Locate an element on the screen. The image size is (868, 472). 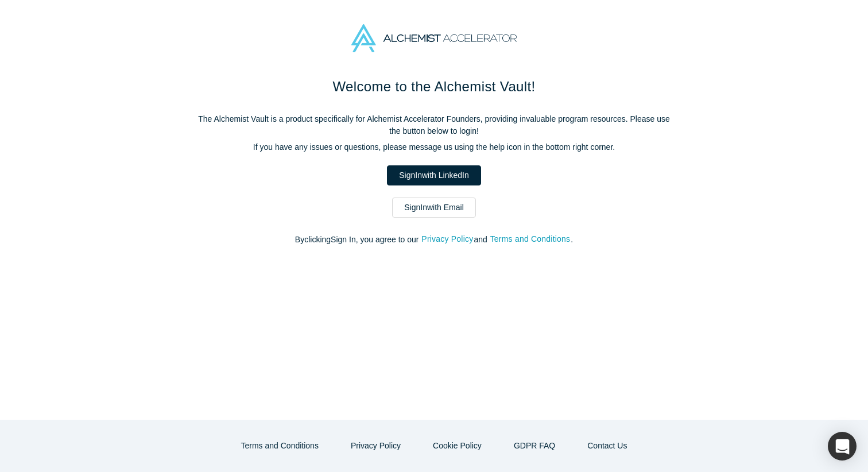
h1: Welcome to the Alchemist Vault! is located at coordinates (434, 86).